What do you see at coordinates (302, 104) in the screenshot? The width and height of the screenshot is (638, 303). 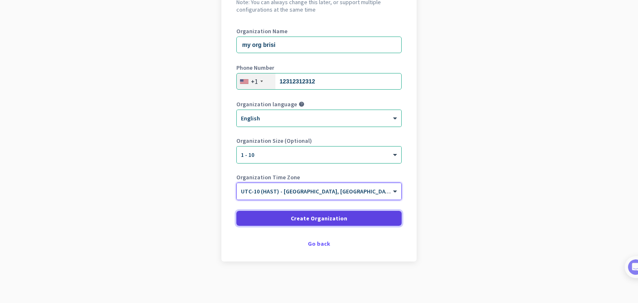 I see `i: help` at bounding box center [302, 104].